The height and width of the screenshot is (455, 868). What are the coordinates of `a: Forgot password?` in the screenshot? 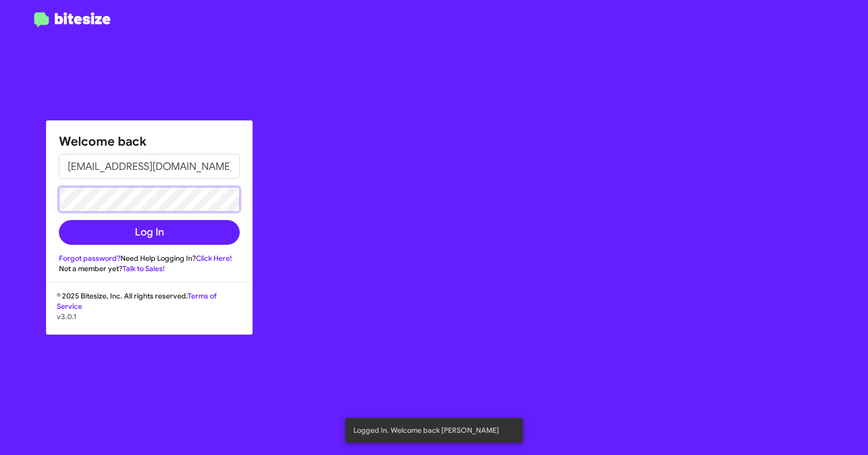 It's located at (89, 258).